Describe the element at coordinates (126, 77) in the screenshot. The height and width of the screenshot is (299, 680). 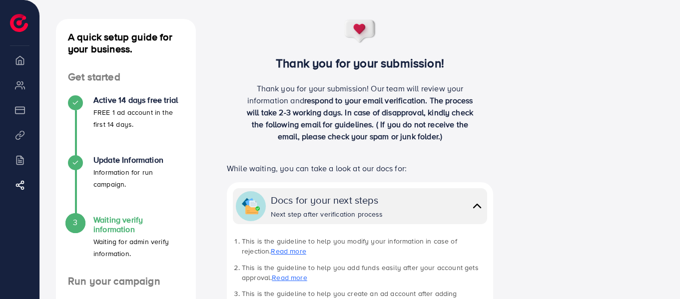
I see `h4: Get started` at that location.